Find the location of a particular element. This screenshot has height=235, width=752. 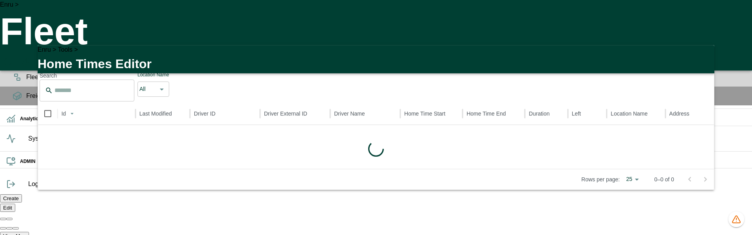

button: Manual Assignment is located at coordinates (26, 62).